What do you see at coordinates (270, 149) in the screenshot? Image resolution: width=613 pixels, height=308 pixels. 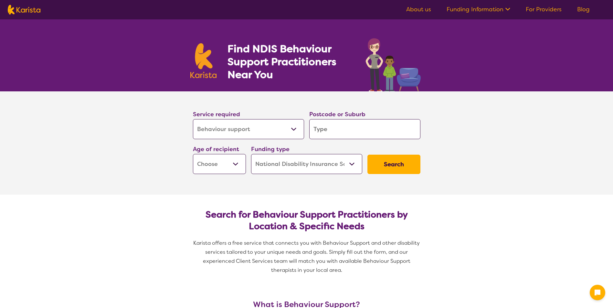 I see `label: Funding type` at bounding box center [270, 149].